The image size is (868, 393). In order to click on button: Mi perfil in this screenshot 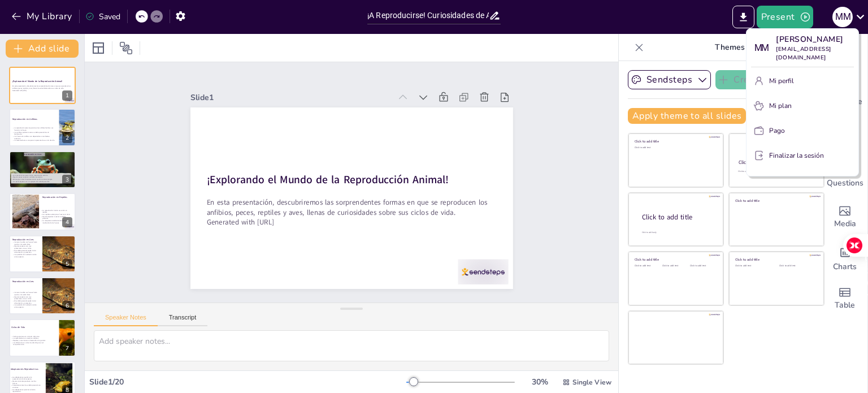, I will do `click(803, 81)`.